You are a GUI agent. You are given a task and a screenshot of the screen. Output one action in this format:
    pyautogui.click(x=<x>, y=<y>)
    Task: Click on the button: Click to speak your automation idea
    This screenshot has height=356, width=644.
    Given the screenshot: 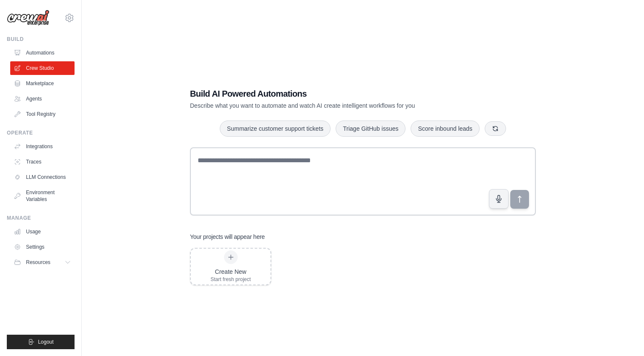 What is the action you would take?
    pyautogui.click(x=499, y=199)
    